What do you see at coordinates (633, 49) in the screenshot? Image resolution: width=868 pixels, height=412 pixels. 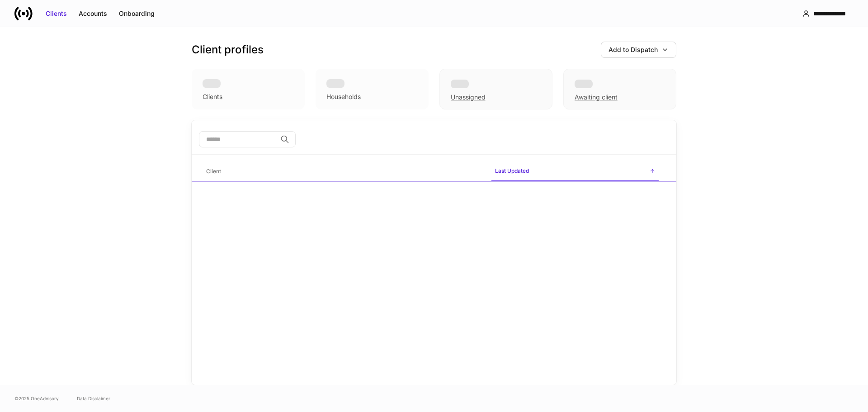 I see `div: Add to Dispatch` at bounding box center [633, 49].